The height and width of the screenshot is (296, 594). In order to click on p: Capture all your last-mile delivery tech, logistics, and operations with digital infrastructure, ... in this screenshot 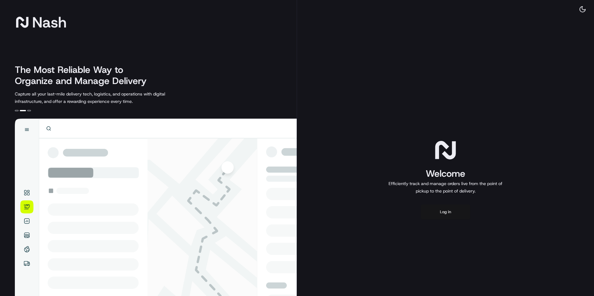, I will do `click(104, 98)`.